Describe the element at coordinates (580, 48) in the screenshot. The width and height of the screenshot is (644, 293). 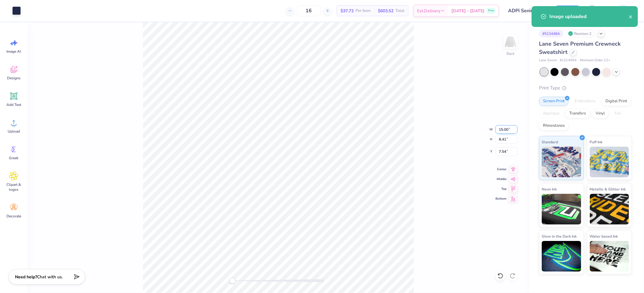
I see `span: Lane Seven Premium Crewneck Sweatshirt` at that location.